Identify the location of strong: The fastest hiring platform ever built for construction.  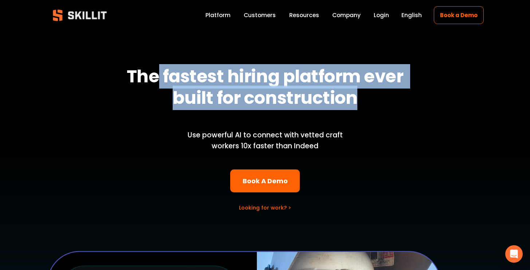
(267, 87).